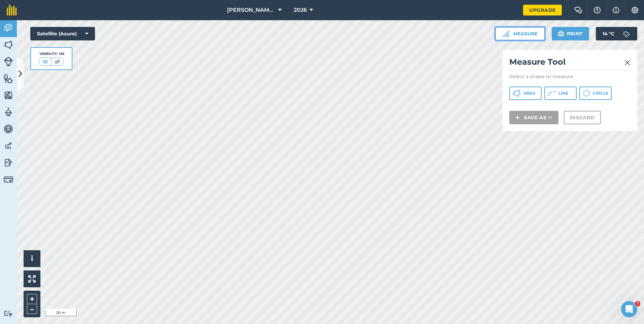 The width and height of the screenshot is (644, 324). Describe the element at coordinates (534, 118) in the screenshot. I see `button: Save as` at that location.